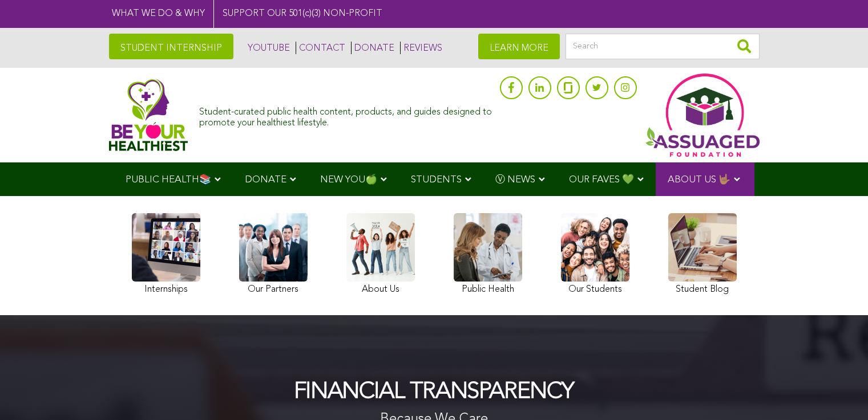  What do you see at coordinates (436, 180) in the screenshot?
I see `span: STUDENTS` at bounding box center [436, 180].